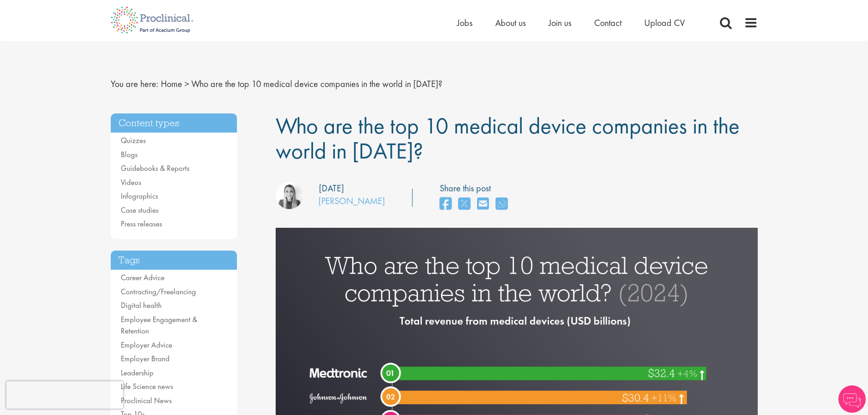 The width and height of the screenshot is (868, 415). Describe the element at coordinates (483, 204) in the screenshot. I see `a: share on email` at that location.